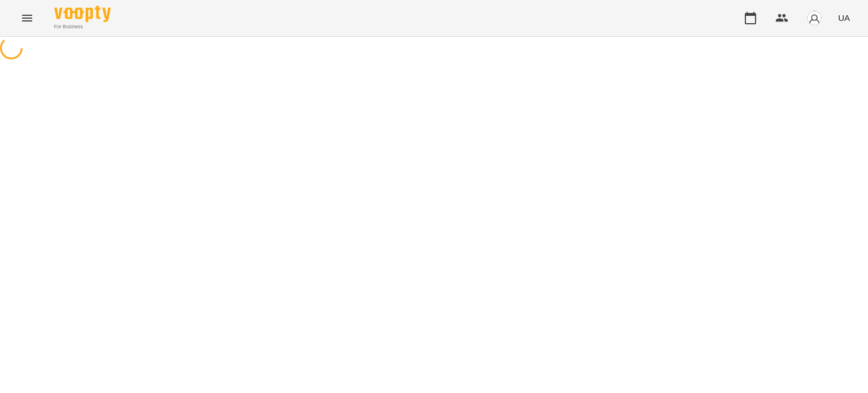  What do you see at coordinates (83, 14) in the screenshot?
I see `img: Voopty Logo` at bounding box center [83, 14].